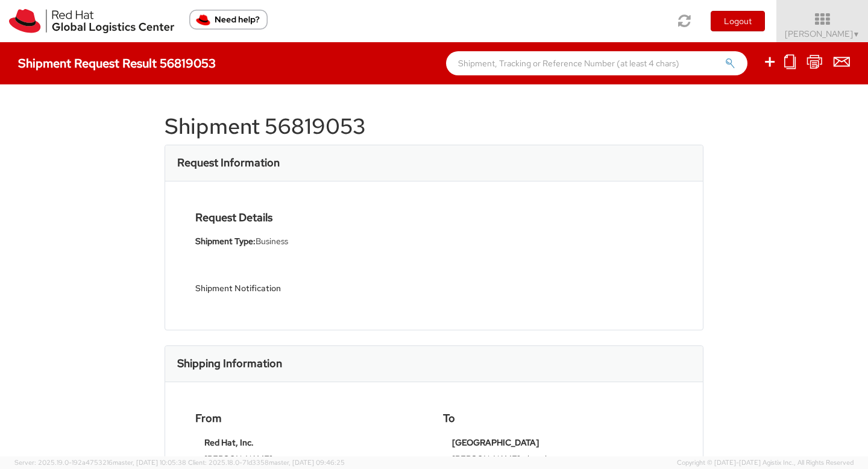  I want to click on button: Need help?, so click(228, 19).